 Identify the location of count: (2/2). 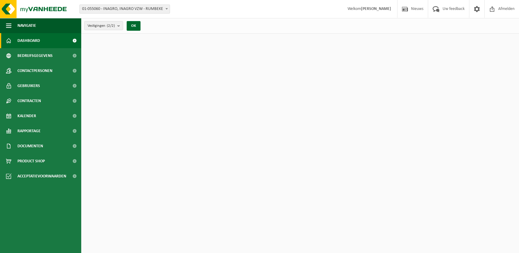
(111, 26).